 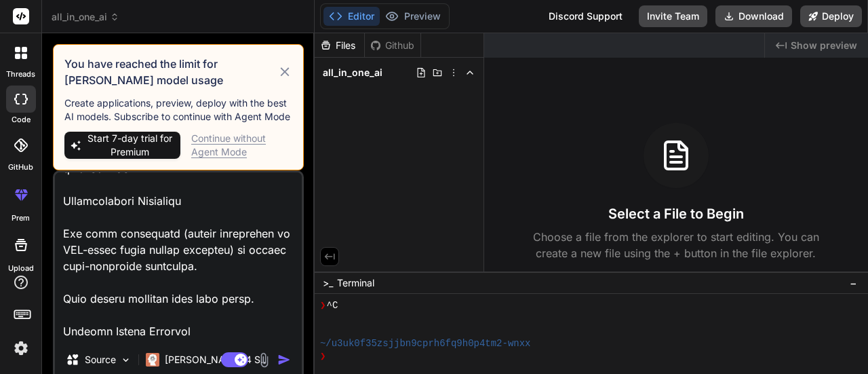 What do you see at coordinates (122, 145) in the screenshot?
I see `button: Start 7-day trial for Premium` at bounding box center [122, 145].